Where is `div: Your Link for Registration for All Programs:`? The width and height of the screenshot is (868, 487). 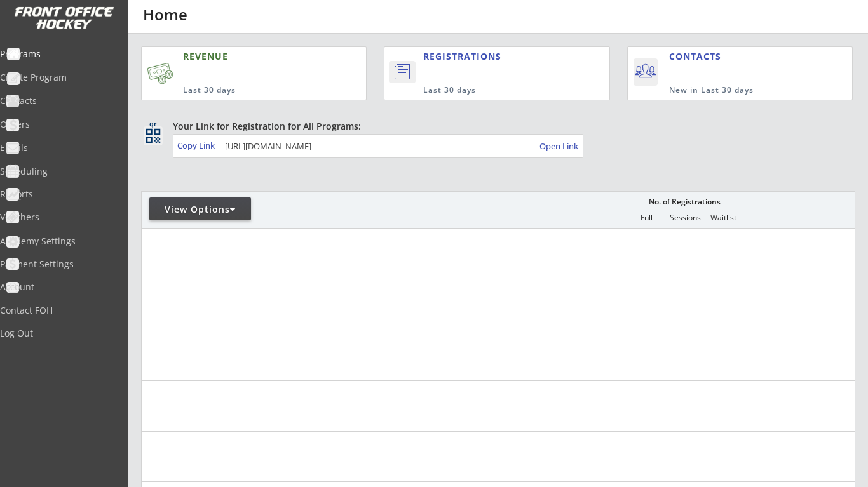 div: Your Link for Registration for All Programs: is located at coordinates (494, 127).